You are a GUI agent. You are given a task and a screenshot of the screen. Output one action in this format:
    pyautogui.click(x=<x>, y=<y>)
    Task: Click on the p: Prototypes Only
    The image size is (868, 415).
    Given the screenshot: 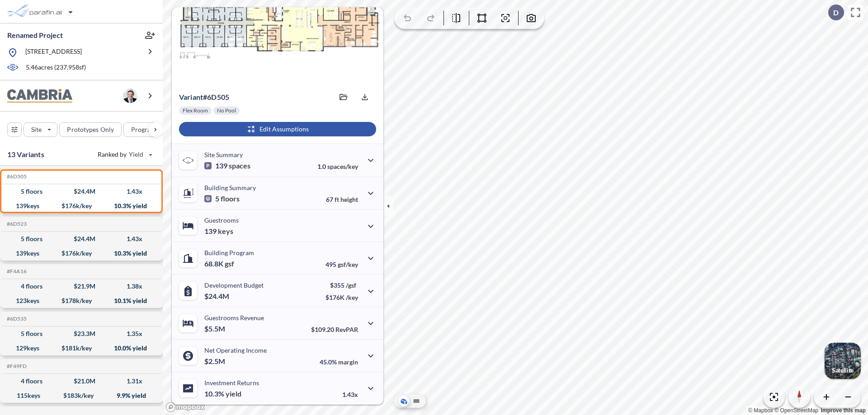 What is the action you would take?
    pyautogui.click(x=90, y=130)
    